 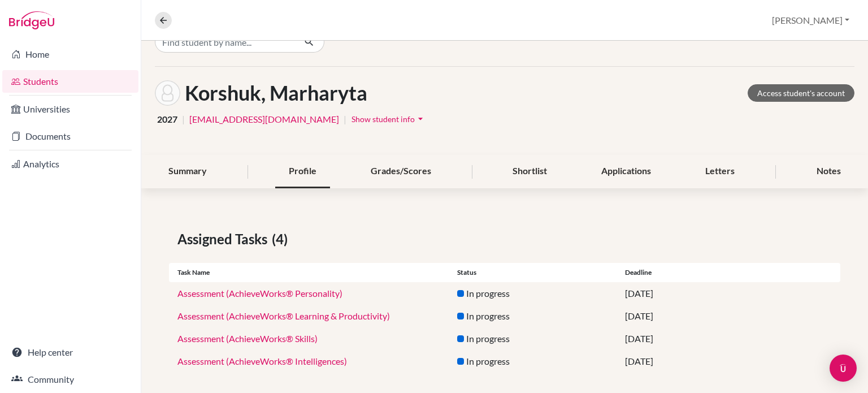 What do you see at coordinates (167, 119) in the screenshot?
I see `span: 2027` at bounding box center [167, 119].